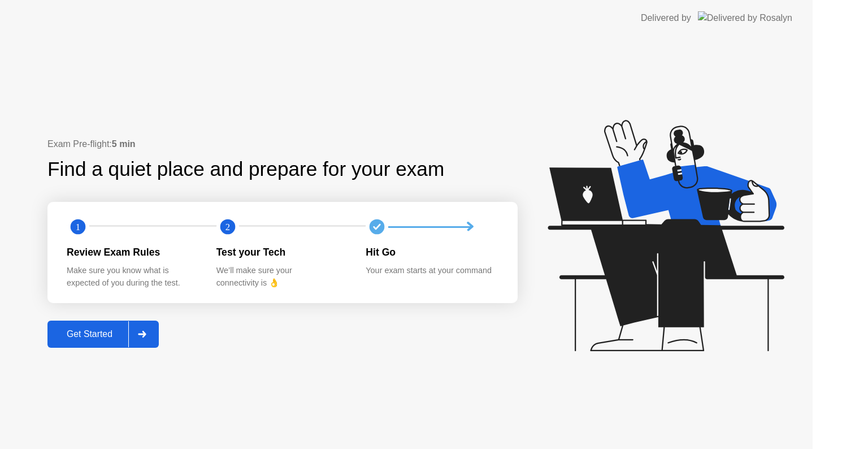 This screenshot has width=868, height=449. I want to click on div: Review Exam Rules, so click(132, 253).